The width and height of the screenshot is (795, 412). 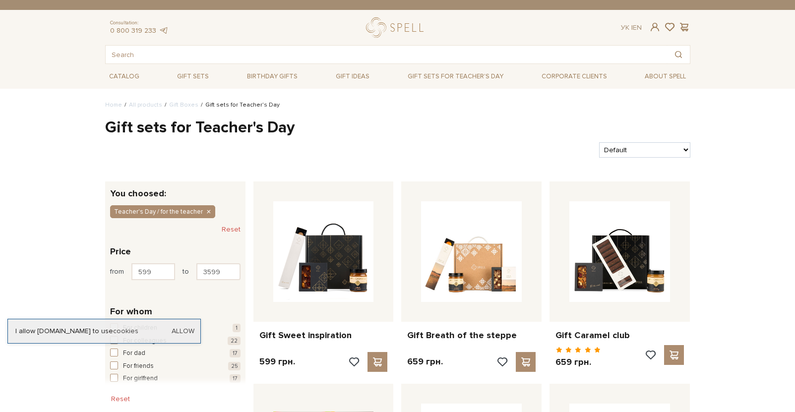 What do you see at coordinates (620, 335) in the screenshot?
I see `a: Gift Caramel club` at bounding box center [620, 335].